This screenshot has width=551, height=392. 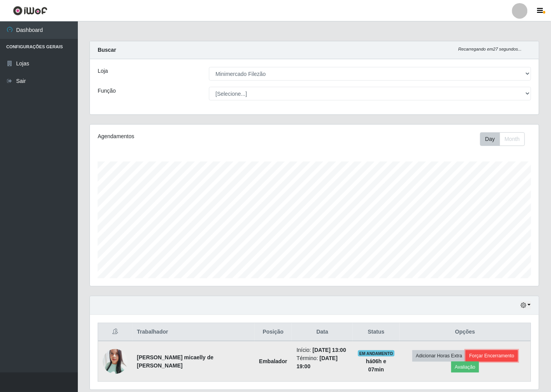 I want to click on li: Término:, so click(x=323, y=362).